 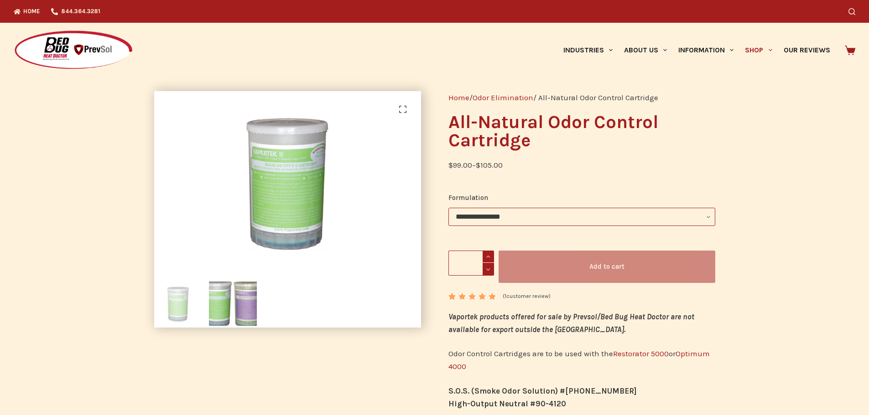 I want to click on a: About Us, so click(x=645, y=50).